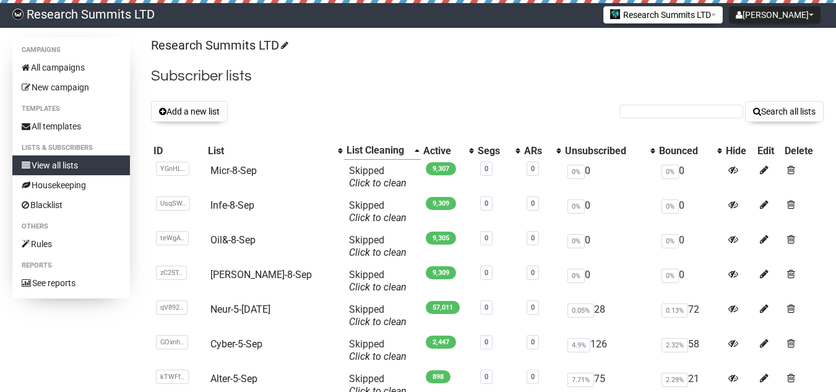 The width and height of the screenshot is (836, 392). What do you see at coordinates (382, 150) in the screenshot?
I see `th: List Cleaning: Ascending sort applied, activate to apply a descending sort` at bounding box center [382, 150].